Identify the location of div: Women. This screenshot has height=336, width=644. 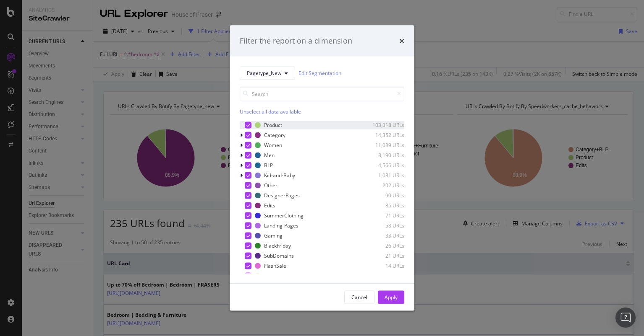
(273, 145).